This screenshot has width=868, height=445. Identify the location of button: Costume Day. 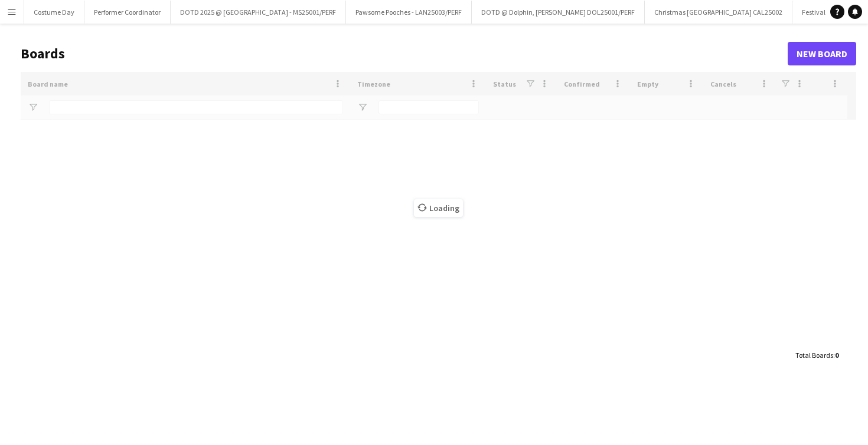
(54, 12).